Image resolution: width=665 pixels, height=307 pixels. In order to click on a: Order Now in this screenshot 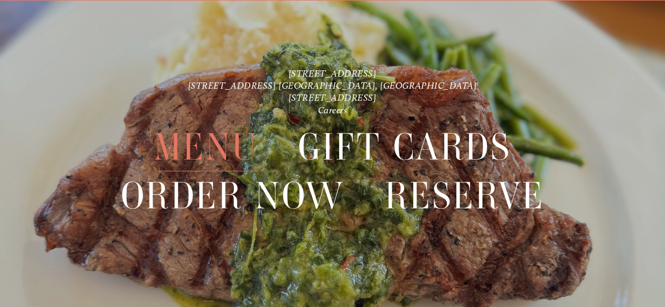, I will do `click(233, 196)`.